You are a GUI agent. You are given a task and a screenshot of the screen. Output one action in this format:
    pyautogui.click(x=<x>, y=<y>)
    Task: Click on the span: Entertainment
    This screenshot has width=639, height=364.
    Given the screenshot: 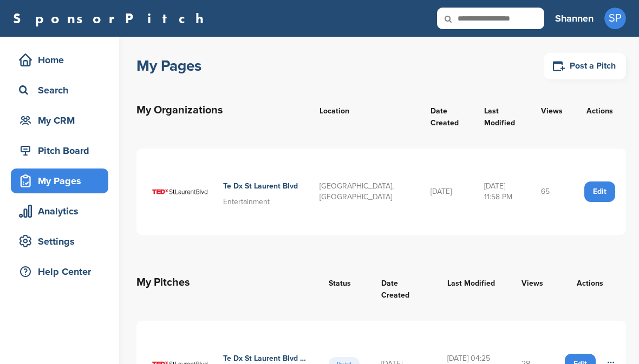 What is the action you would take?
    pyautogui.click(x=247, y=201)
    